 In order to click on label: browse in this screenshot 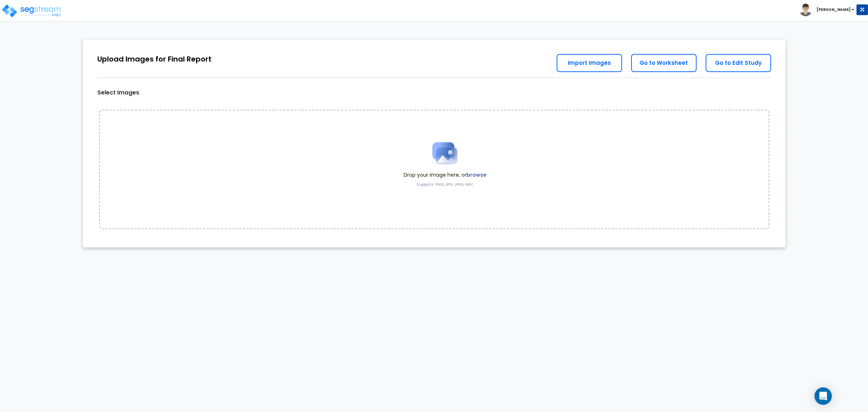, I will do `click(476, 174)`.